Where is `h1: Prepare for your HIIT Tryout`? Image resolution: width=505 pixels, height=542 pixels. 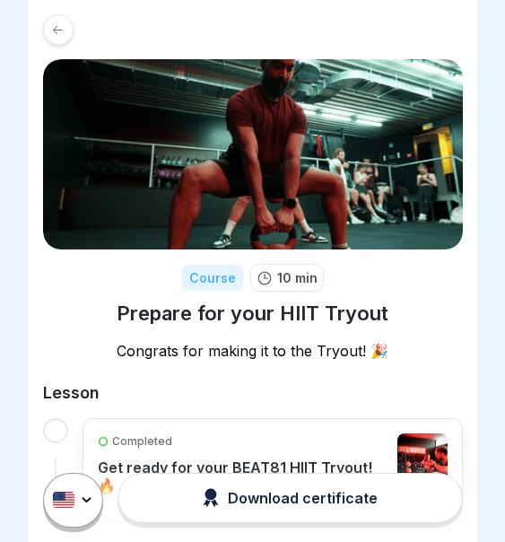 h1: Prepare for your HIIT Tryout is located at coordinates (252, 313).